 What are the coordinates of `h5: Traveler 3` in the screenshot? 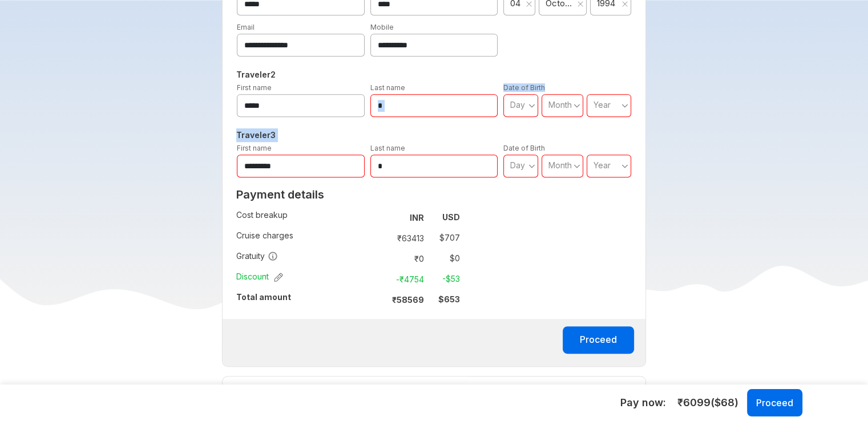 It's located at (434, 135).